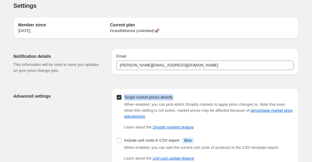  What do you see at coordinates (152, 141) in the screenshot?
I see `div: Include unit costs in CSV export` at bounding box center [152, 141].